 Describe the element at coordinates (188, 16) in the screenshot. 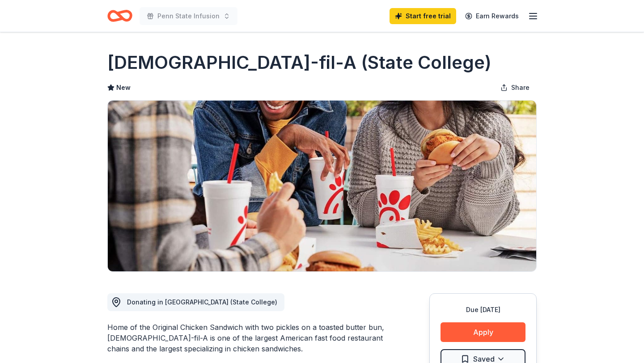

I see `button: Penn State Infusion` at that location.